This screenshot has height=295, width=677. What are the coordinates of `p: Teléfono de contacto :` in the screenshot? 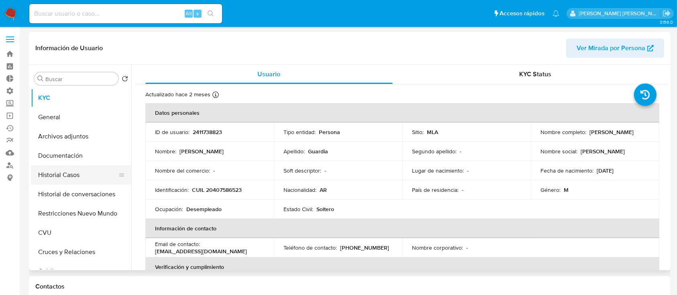 It's located at (310, 248).